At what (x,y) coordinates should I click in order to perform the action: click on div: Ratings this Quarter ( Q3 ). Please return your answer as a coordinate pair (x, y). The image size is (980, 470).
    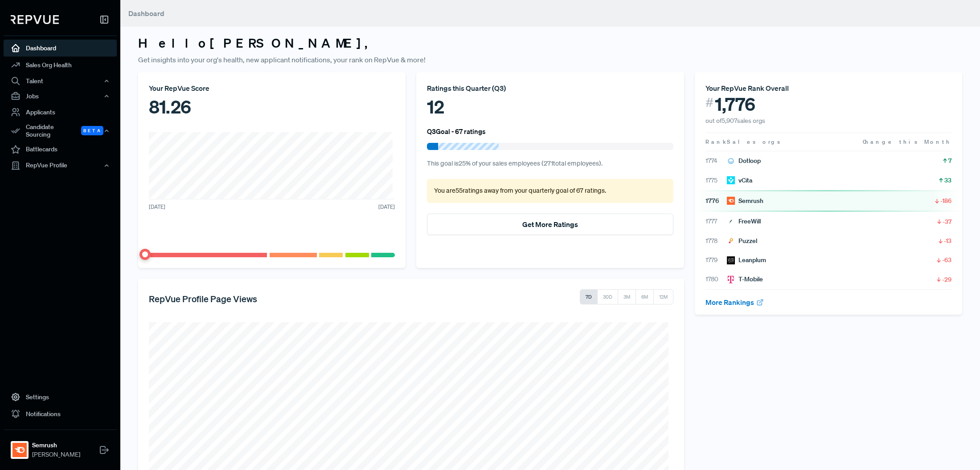
    Looking at the image, I should click on (550, 88).